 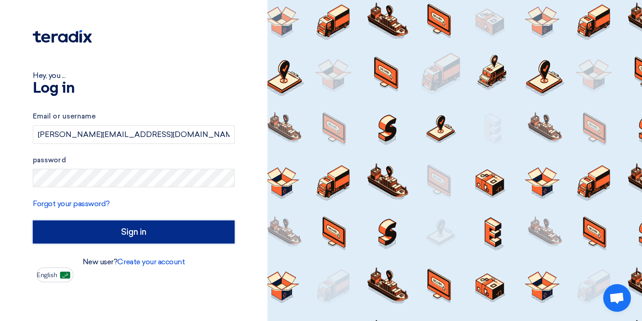 What do you see at coordinates (65, 275) in the screenshot?
I see `img: ar-AR.png` at bounding box center [65, 275].